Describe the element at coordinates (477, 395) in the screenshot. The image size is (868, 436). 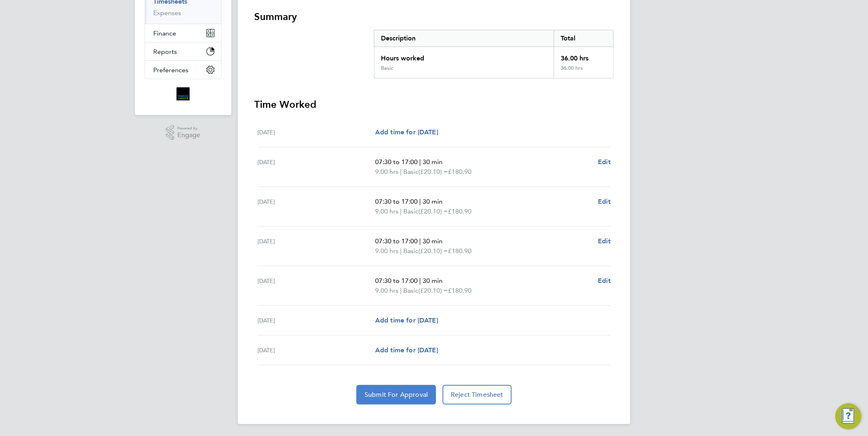
I see `span: Reject Timesheet` at that location.